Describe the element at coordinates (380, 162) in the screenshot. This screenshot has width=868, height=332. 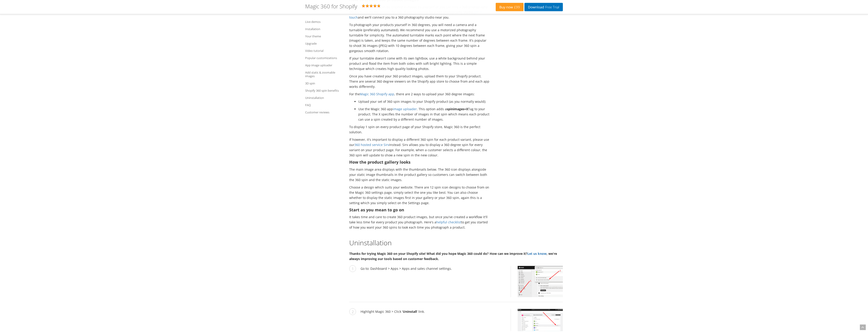
I see `strong: How the product gallery looks` at that location.